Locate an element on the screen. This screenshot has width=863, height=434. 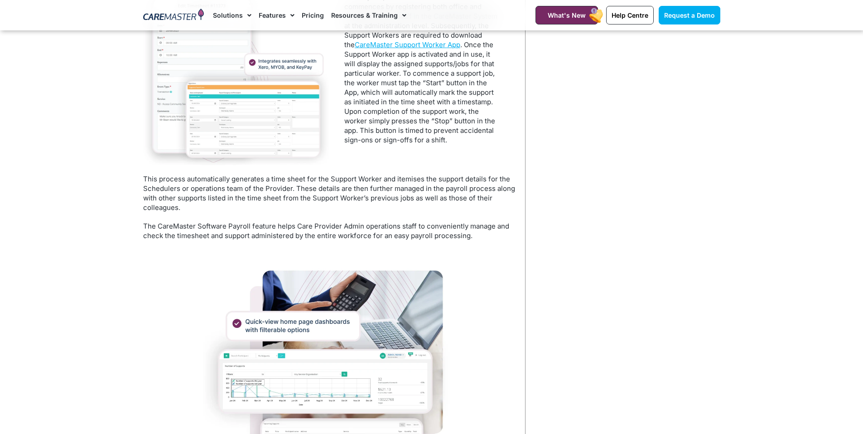
p: This process automatically generates a time sheet for the Support Worker and itemises the support... is located at coordinates (330, 193).